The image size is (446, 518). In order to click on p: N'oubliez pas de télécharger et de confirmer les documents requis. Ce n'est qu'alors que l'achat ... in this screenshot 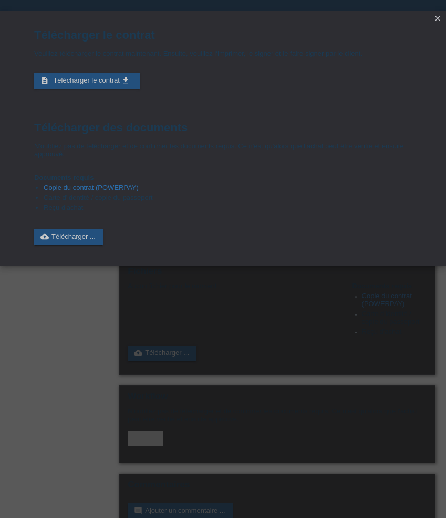, I will do `click(223, 150)`.